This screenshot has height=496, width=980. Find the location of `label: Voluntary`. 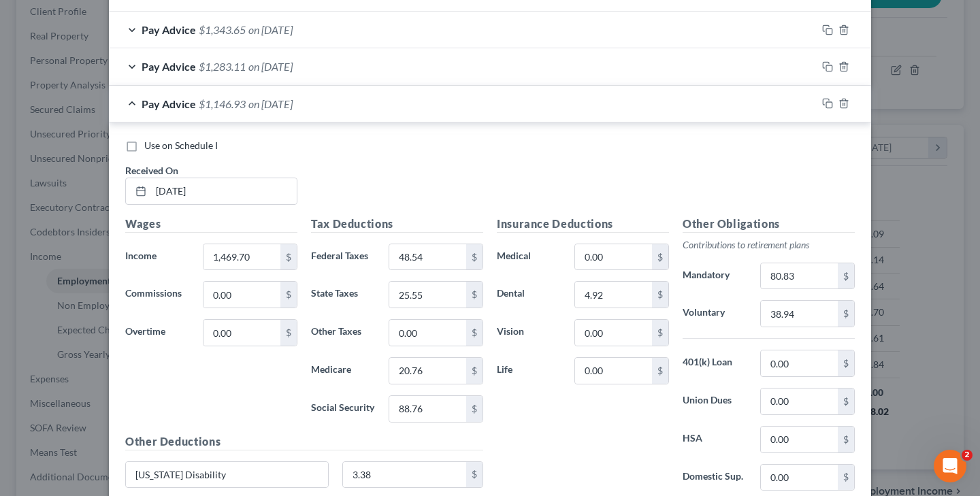

label: Voluntary is located at coordinates (714, 314).